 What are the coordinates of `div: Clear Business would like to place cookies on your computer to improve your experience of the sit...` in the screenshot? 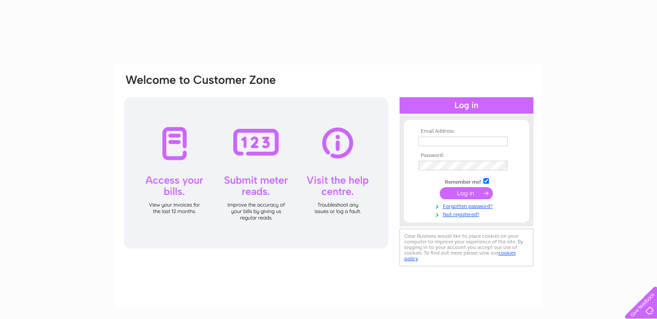 It's located at (466, 247).